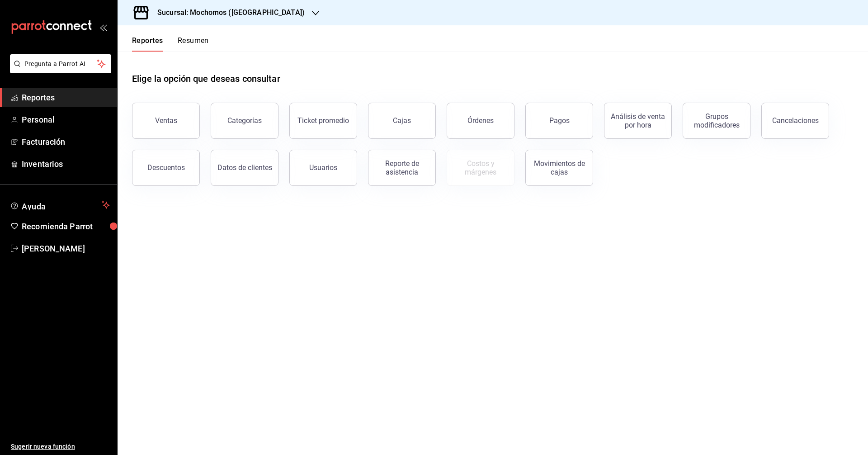 The height and width of the screenshot is (455, 868). I want to click on span: Inventarios, so click(66, 164).